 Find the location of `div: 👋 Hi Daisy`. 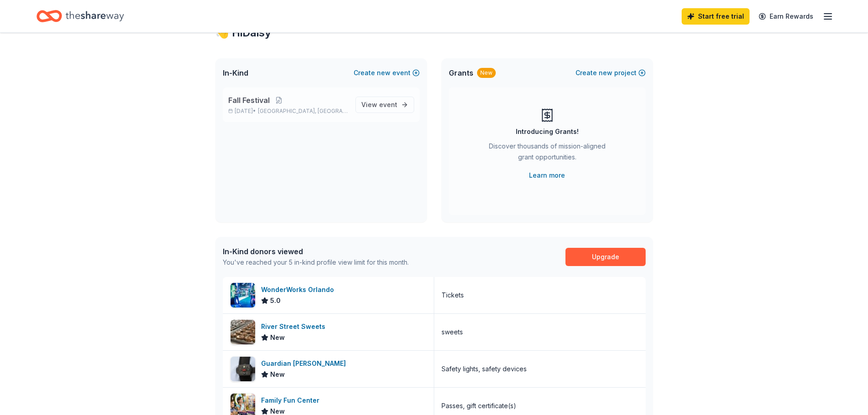

div: 👋 Hi Daisy is located at coordinates (434, 33).